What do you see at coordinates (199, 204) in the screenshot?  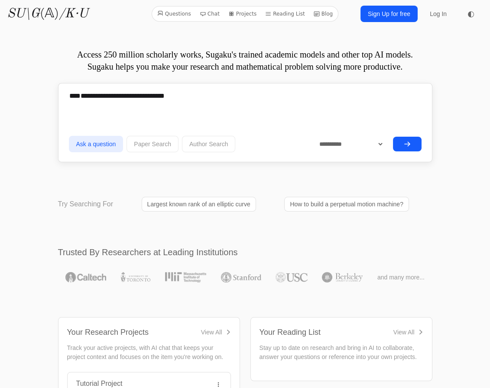 I see `a: Largest known rank of an elliptic curve` at bounding box center [199, 204].